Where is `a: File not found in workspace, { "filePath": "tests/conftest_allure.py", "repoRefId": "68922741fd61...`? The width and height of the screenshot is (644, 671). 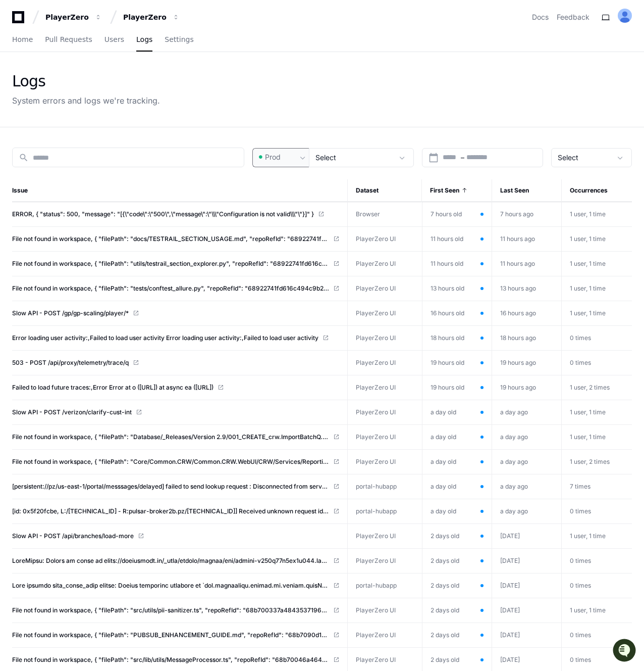 a: File not found in workspace, { "filePath": "tests/conftest_allure.py", "repoRefId": "68922741fd61... is located at coordinates (176, 288).